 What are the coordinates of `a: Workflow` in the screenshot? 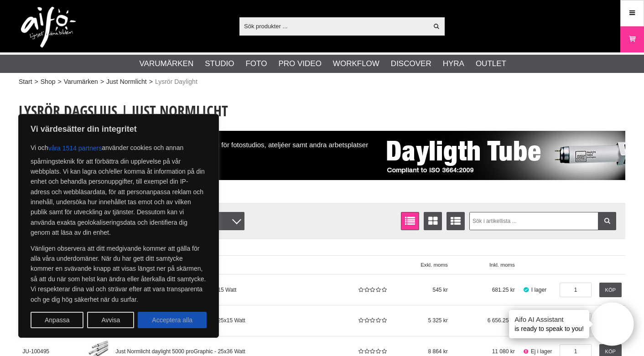 It's located at (356, 64).